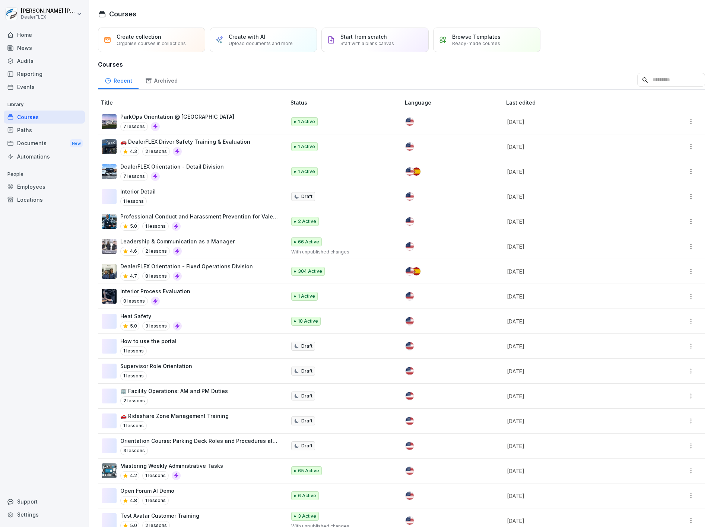 The width and height of the screenshot is (714, 527). I want to click on div: Paths, so click(44, 130).